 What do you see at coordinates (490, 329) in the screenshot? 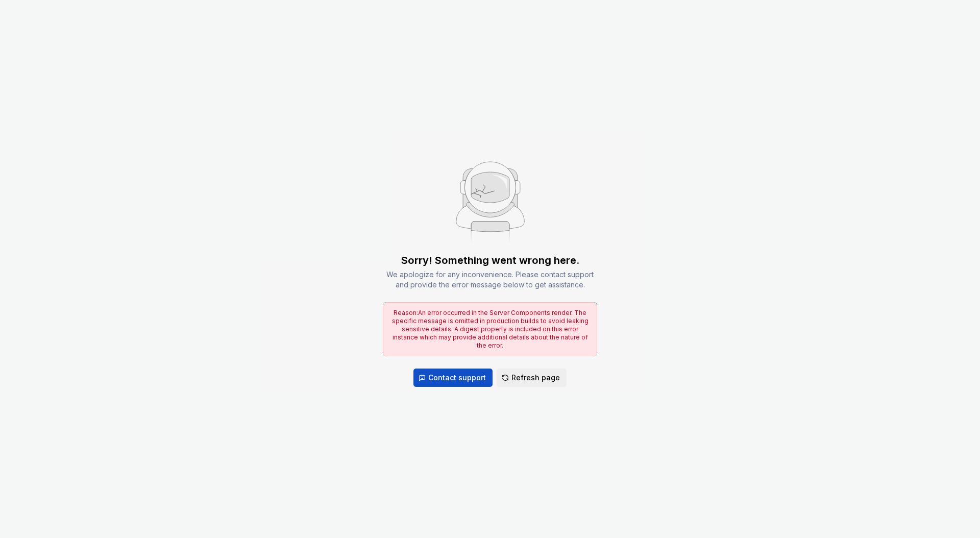
I see `span: Reason: An error occurred in the Server Components render. The specific message is omitted in pro...` at bounding box center [490, 329].